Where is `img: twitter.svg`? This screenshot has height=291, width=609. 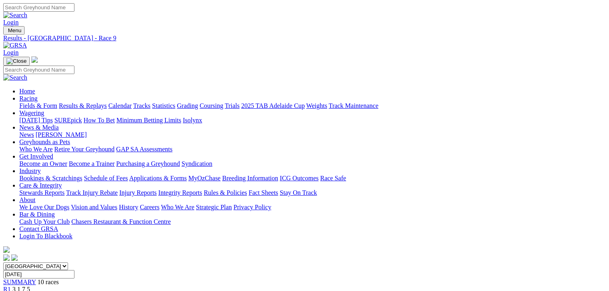 img: twitter.svg is located at coordinates (14, 258).